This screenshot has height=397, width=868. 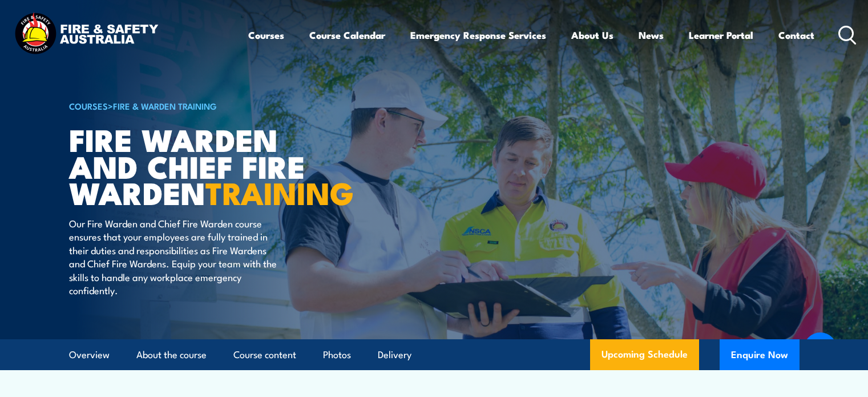 What do you see at coordinates (721, 35) in the screenshot?
I see `a: Learner Portal` at bounding box center [721, 35].